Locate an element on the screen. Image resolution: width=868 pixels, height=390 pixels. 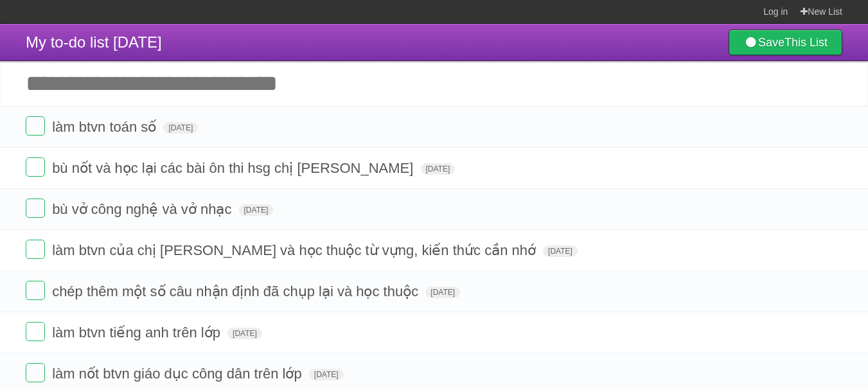
span: chép thêm một số câu nhận định đã chụp lại và học thuộc is located at coordinates (237, 291).